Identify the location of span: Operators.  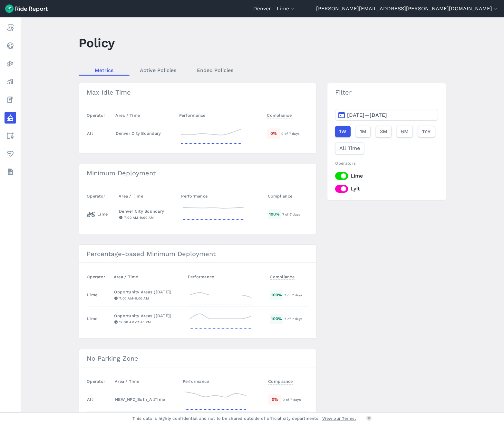
(346, 163).